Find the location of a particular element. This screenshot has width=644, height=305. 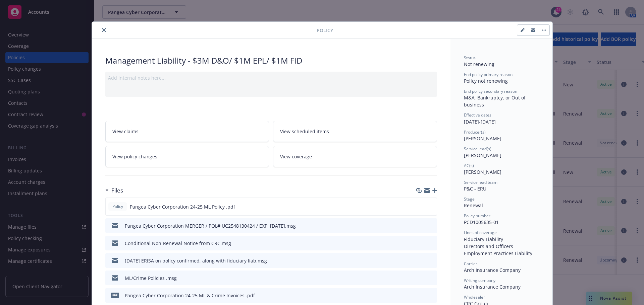

div: Management Liability - $3M D&O/ $1M EPL/ $1M FID is located at coordinates (271, 61).